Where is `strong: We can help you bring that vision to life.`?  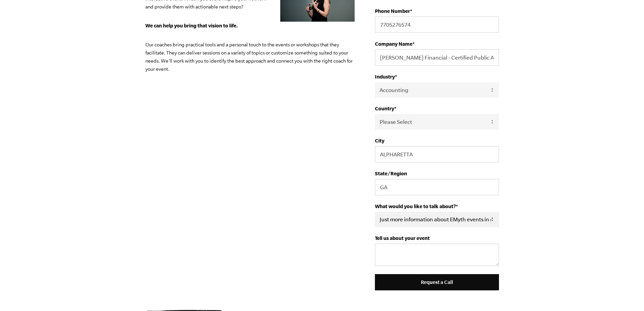 strong: We can help you bring that vision to life. is located at coordinates (191, 25).